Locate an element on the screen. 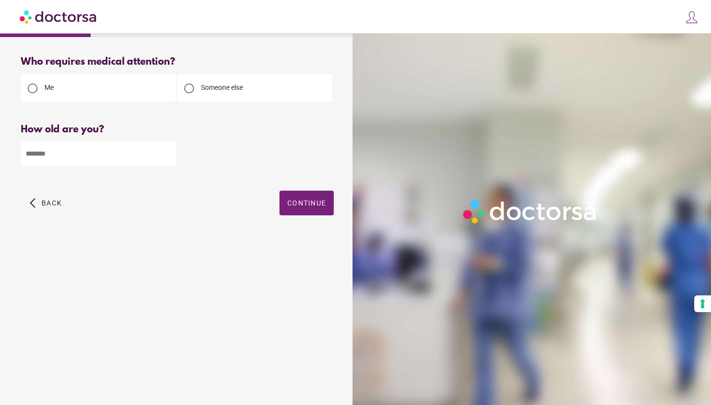 Image resolution: width=711 pixels, height=405 pixels. button: Your consent preferences for tracking technologies is located at coordinates (703, 304).